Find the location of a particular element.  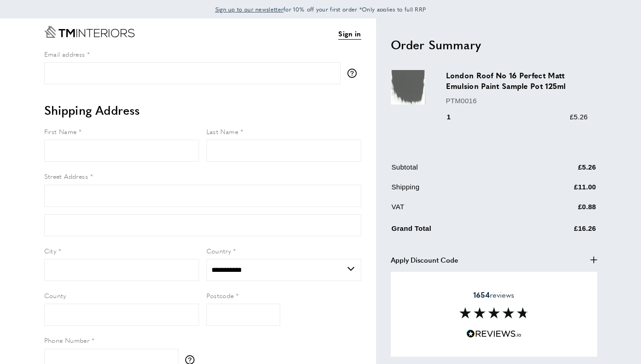

td: Grand Total is located at coordinates (457, 231).